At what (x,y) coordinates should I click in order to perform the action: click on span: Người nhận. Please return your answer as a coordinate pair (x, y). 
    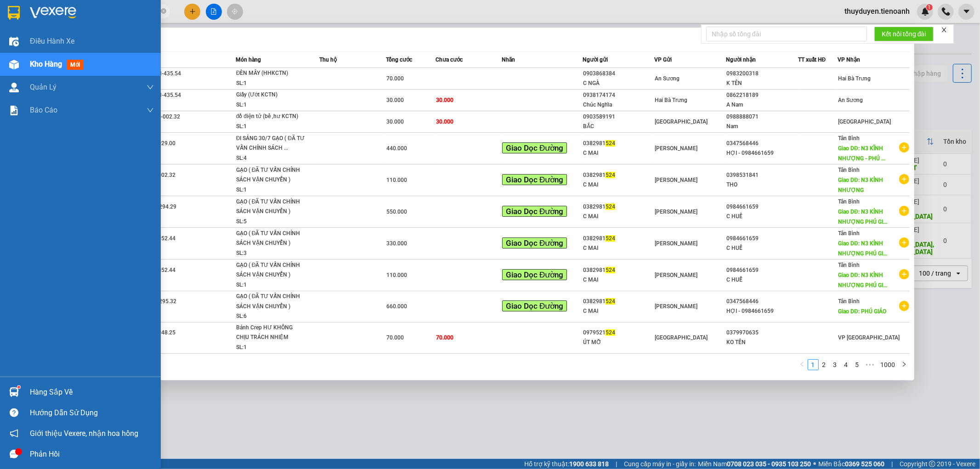
    Looking at the image, I should click on (741, 60).